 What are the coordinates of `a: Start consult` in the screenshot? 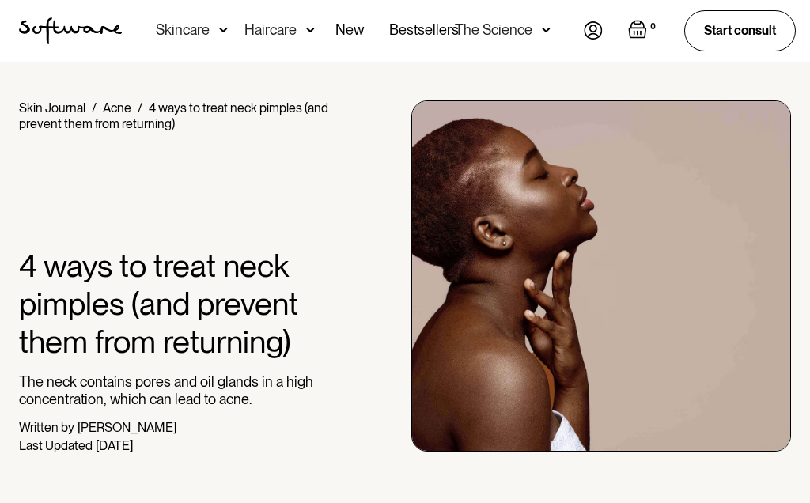 It's located at (739, 30).